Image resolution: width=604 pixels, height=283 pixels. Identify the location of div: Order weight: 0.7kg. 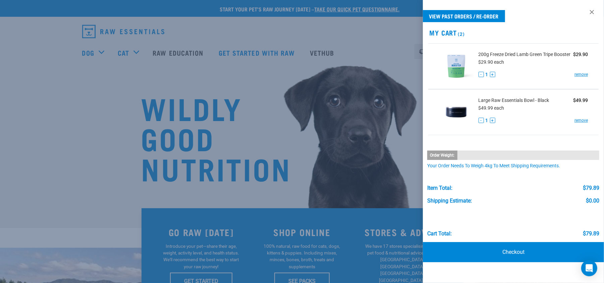
(443, 155).